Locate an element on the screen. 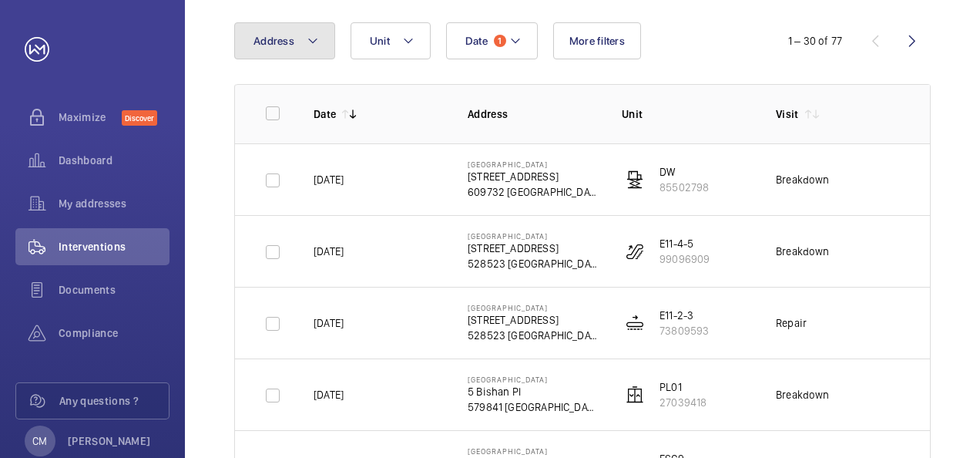 The height and width of the screenshot is (458, 980). p: E11-2-3 is located at coordinates (685, 315).